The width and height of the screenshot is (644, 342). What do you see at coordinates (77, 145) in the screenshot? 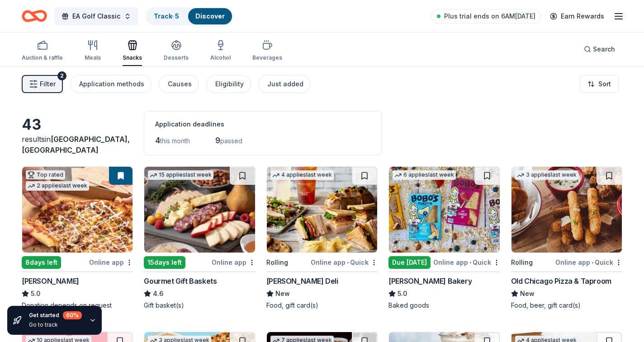
I see `div: results` at bounding box center [77, 145].